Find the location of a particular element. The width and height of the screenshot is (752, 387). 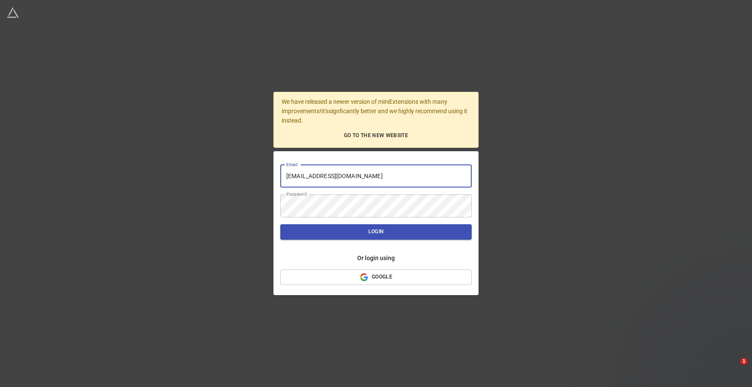

span: Login is located at coordinates (376, 232).